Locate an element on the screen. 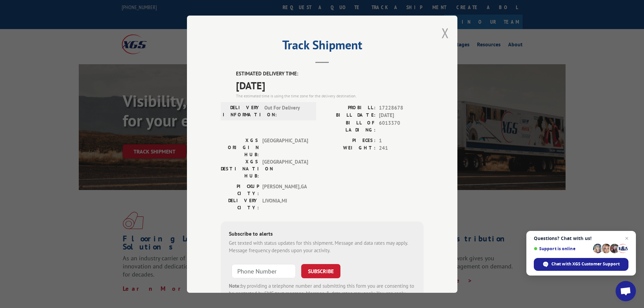 The height and width of the screenshot is (308, 644). label: XGS ORIGIN HUB: is located at coordinates (240, 147).